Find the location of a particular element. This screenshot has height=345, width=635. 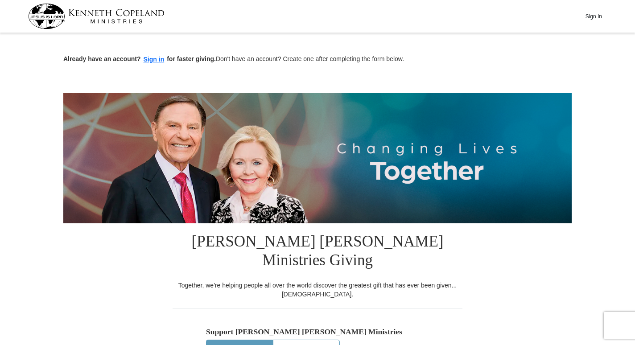

img: kcm-header-logo.svg is located at coordinates (96, 16).